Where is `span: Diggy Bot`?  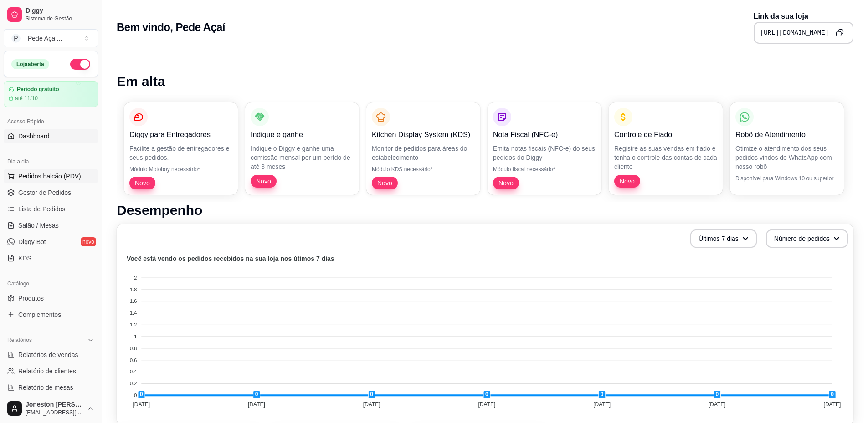
span: Diggy Bot is located at coordinates (32, 242).